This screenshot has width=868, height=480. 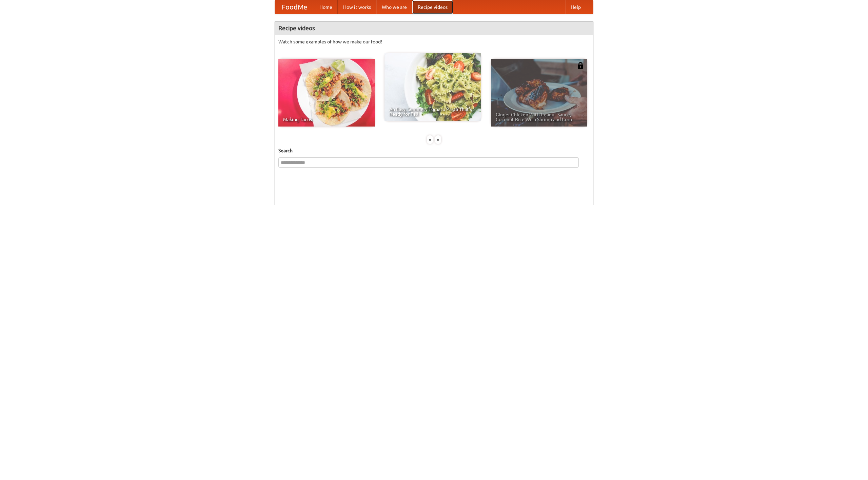 I want to click on a: Who we are, so click(x=394, y=7).